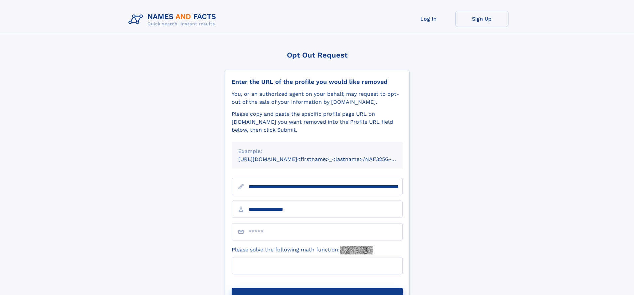 This screenshot has width=634, height=295. I want to click on div: Enter the URL of the profile you would like removed, so click(317, 82).